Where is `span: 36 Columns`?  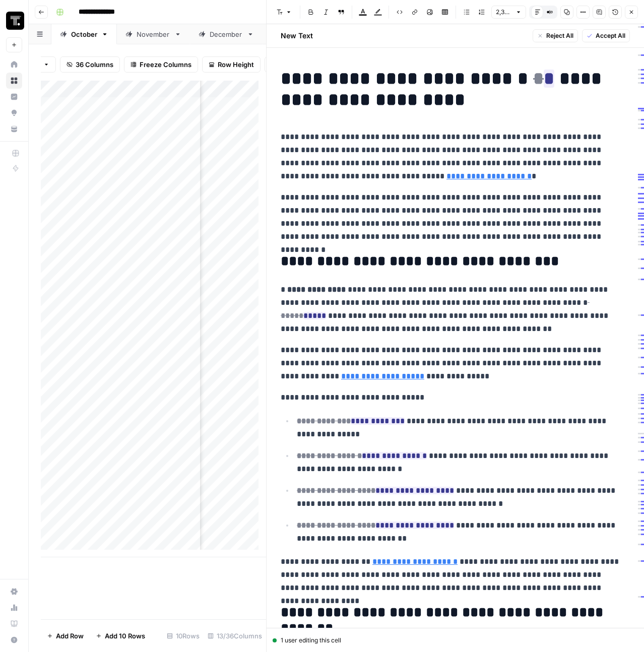 span: 36 Columns is located at coordinates (94, 64).